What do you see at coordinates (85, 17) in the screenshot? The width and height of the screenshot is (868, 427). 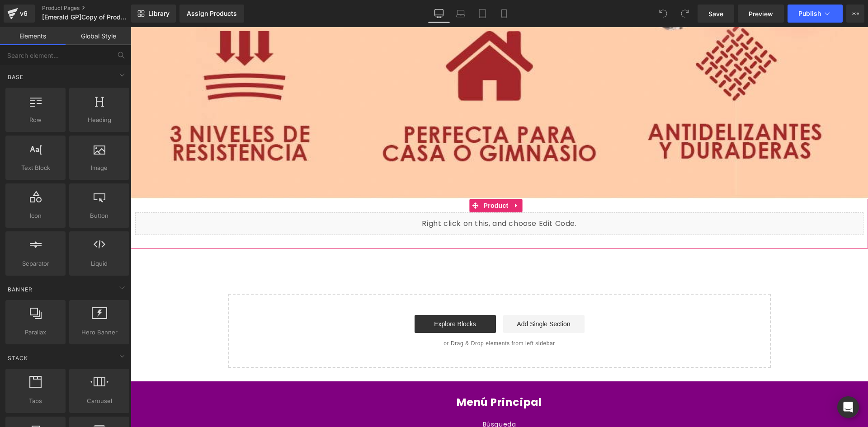 I see `span: [Emerald GP]Copy of Product Page - TONE` at bounding box center [85, 17].